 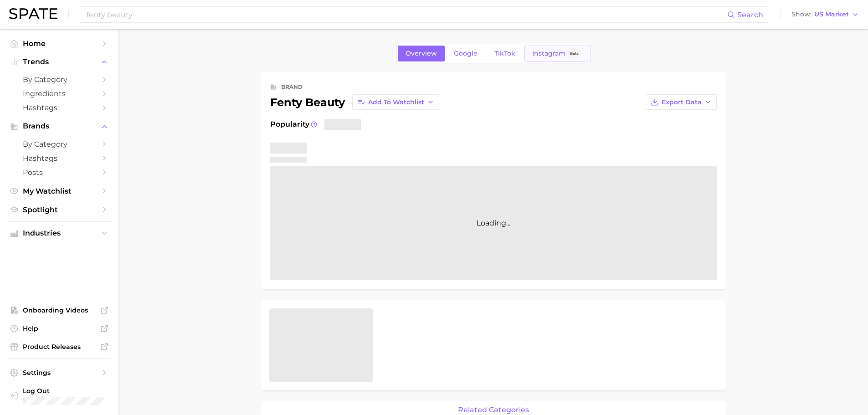 What do you see at coordinates (59, 372) in the screenshot?
I see `a: Settings` at bounding box center [59, 372].